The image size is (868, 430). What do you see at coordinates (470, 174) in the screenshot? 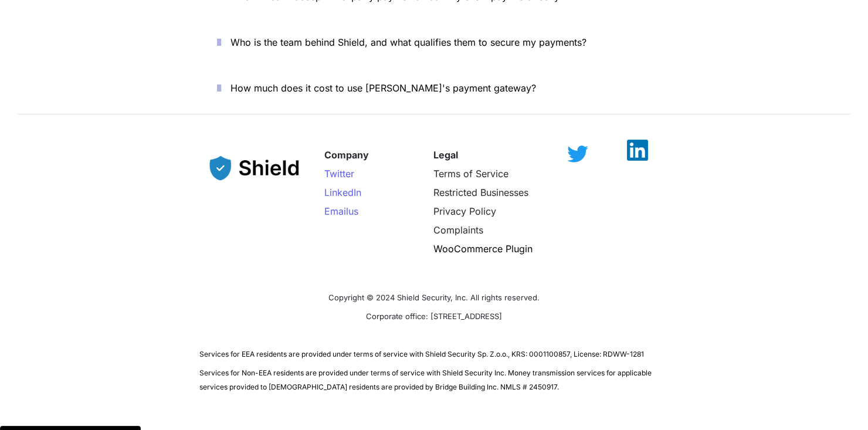
I see `span: Terms of Service` at bounding box center [470, 174].